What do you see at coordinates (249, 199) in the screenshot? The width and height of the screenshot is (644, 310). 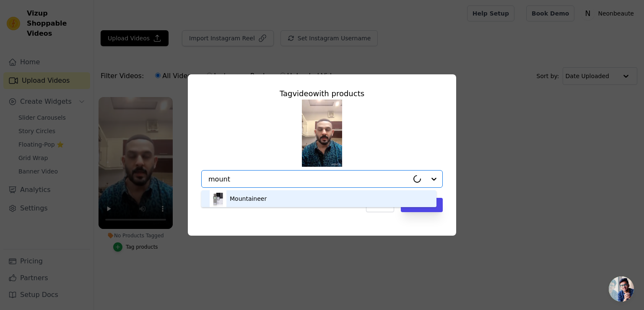 I see `div: Mountaineer` at bounding box center [249, 199].